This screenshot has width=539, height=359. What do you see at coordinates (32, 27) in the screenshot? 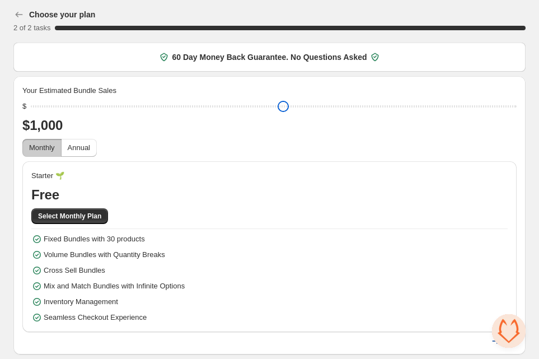
I see `span: 2 of 2 tasks` at bounding box center [32, 27].